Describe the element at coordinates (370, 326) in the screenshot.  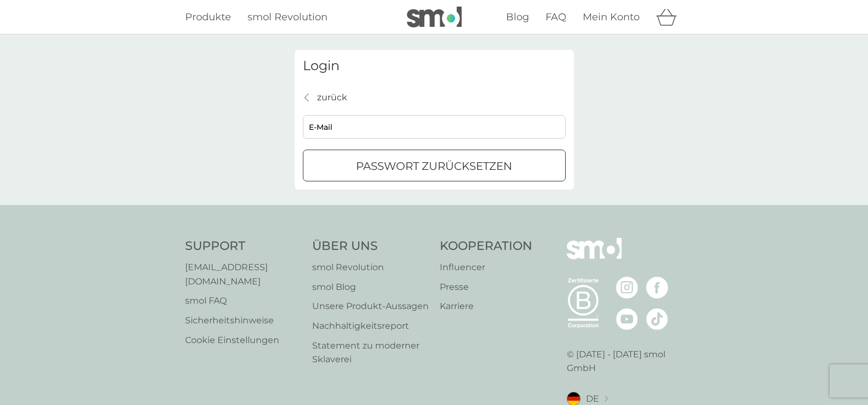
I see `p: Nachhaltigkeitsreport` at that location.